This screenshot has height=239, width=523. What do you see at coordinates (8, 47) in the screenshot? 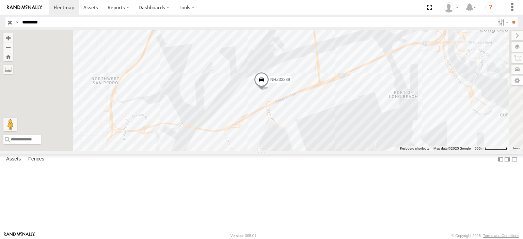
I see `button: Zoom out` at bounding box center [8, 47].